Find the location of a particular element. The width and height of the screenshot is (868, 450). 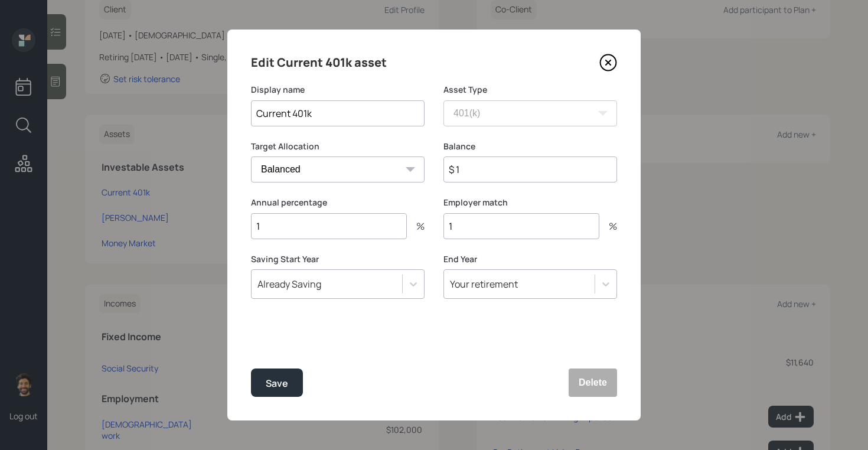

label: End Year is located at coordinates (530, 259).